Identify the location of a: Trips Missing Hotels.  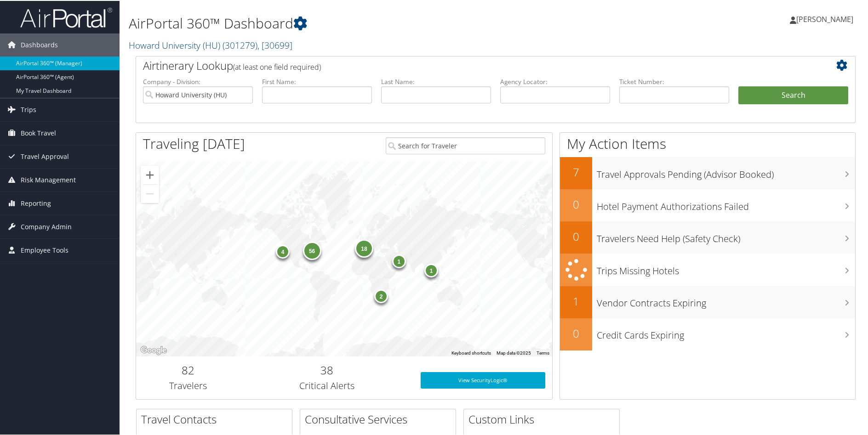
(707, 269).